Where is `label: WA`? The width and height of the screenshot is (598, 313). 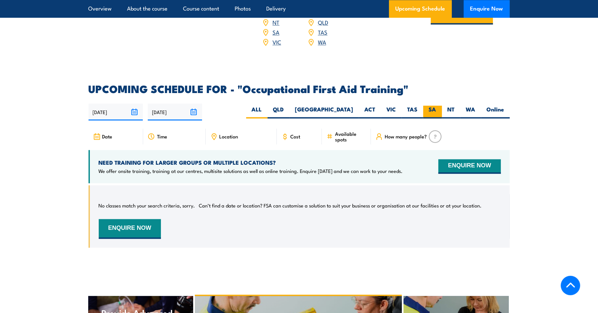 label: WA is located at coordinates (471, 112).